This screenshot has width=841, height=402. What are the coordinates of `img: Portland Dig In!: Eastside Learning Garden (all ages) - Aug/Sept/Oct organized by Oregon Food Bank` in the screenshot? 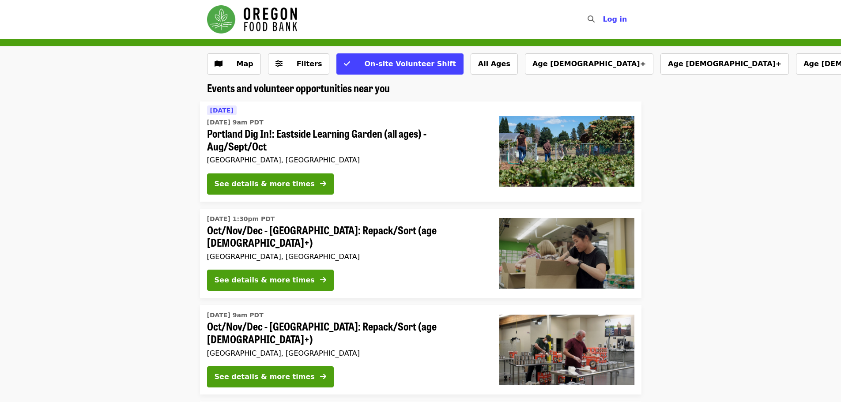 It's located at (567, 151).